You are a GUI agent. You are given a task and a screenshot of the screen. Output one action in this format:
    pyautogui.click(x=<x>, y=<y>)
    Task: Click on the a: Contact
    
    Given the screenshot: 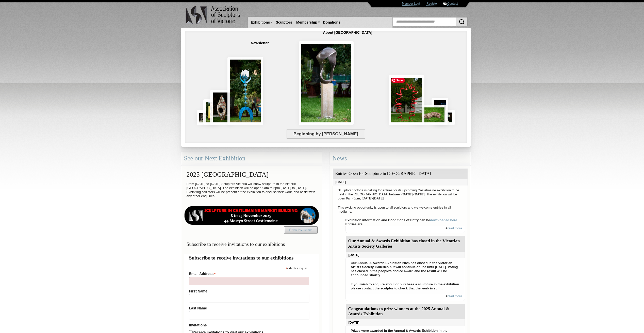 What is the action you would take?
    pyautogui.click(x=452, y=4)
    